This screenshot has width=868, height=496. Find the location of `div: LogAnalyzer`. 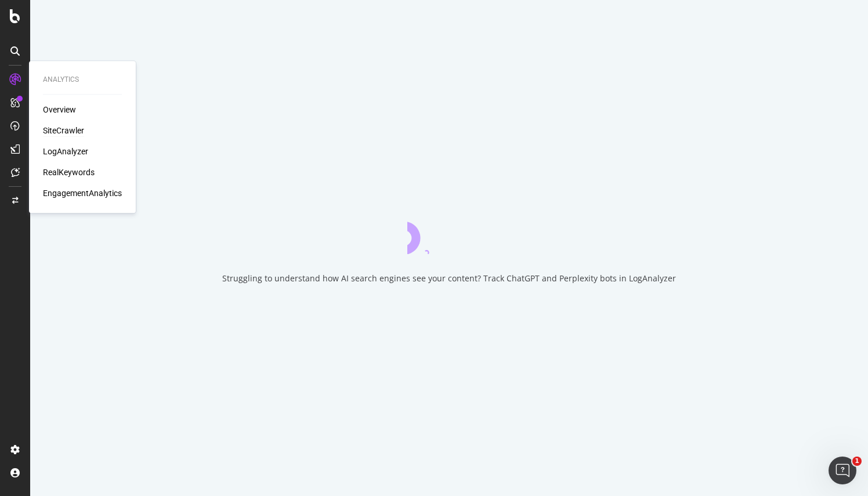

div: LogAnalyzer is located at coordinates (66, 152).